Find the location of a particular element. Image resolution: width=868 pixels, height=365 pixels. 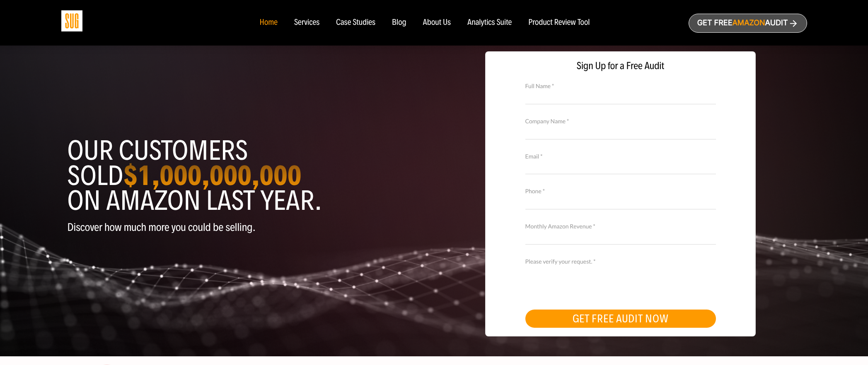

label: Please verify your request. * is located at coordinates (621, 261).